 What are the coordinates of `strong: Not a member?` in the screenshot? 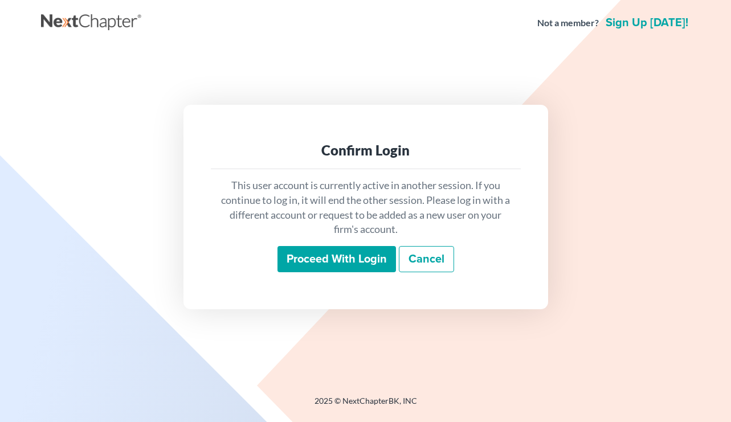 It's located at (568, 23).